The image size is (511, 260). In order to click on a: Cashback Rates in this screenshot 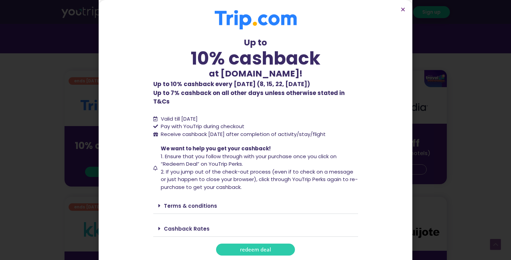, I will do `click(187, 228)`.